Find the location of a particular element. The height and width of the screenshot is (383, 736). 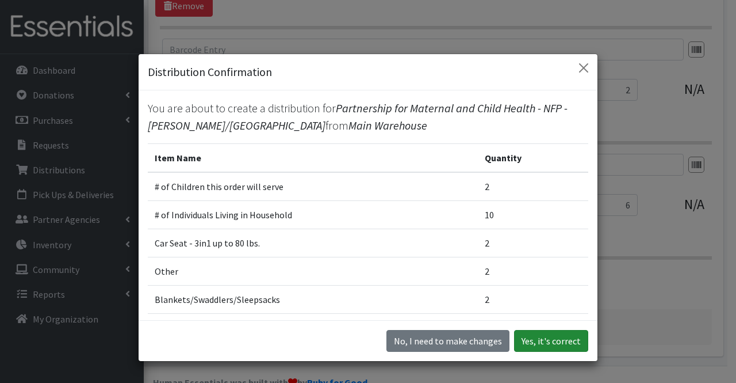

td: # of Children this order will serve is located at coordinates (313, 186).